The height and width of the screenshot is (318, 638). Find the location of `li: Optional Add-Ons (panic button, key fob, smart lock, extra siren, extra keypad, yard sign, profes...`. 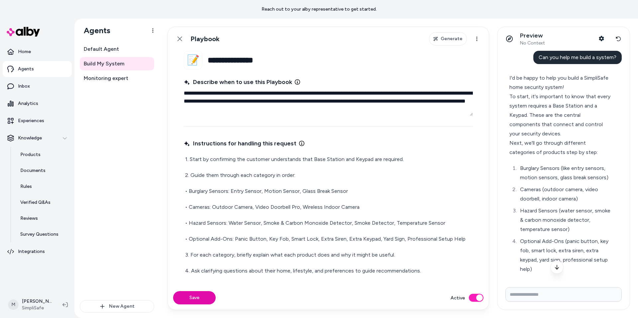

li: Optional Add-Ons (panic button, key fob, smart lock, extra siren, extra keypad, yard sign, profes... is located at coordinates (565, 255).